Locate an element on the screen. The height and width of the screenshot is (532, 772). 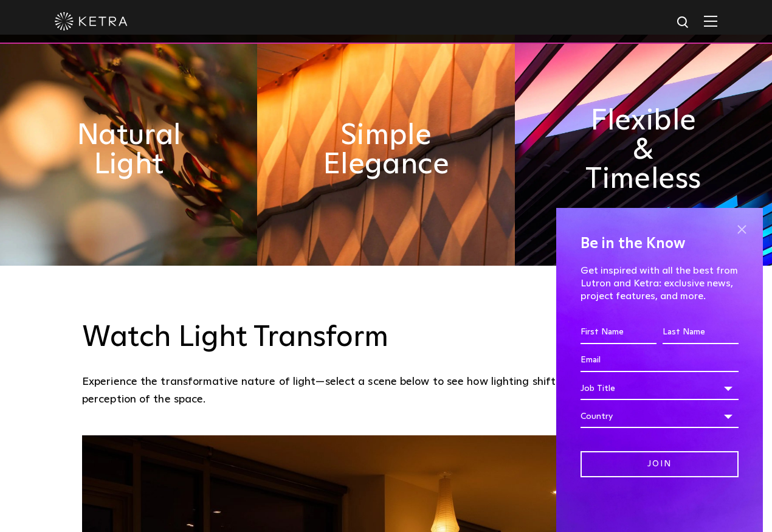
img: ketra-logo-2019-white is located at coordinates (91, 21).